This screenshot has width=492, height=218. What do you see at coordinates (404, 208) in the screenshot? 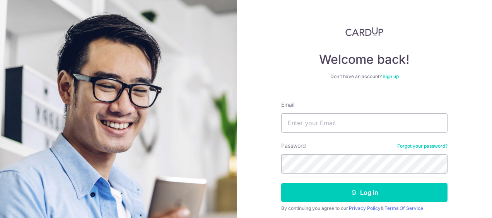
I see `a: Terms Of Service` at bounding box center [404, 208].